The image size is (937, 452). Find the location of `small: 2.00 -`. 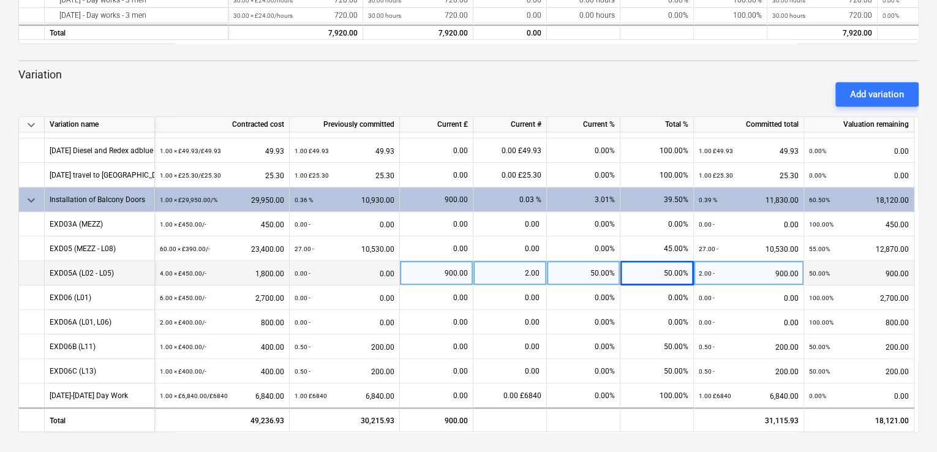

small: 2.00 - is located at coordinates (707, 273).